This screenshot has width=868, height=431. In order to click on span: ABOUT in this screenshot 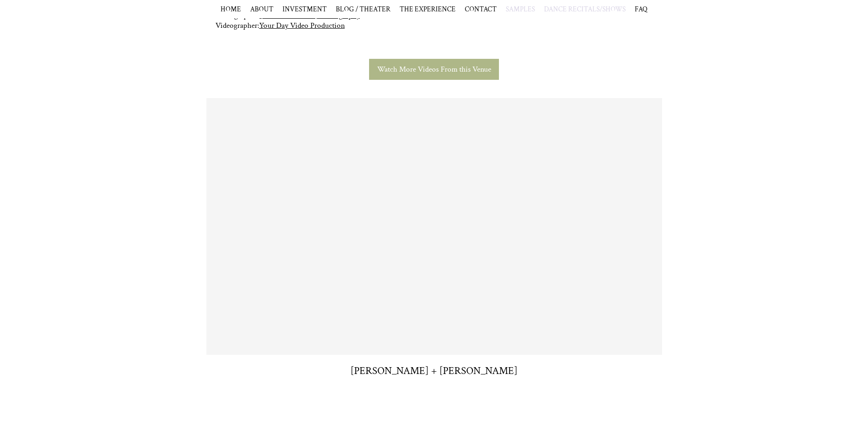, I will do `click(261, 9)`.